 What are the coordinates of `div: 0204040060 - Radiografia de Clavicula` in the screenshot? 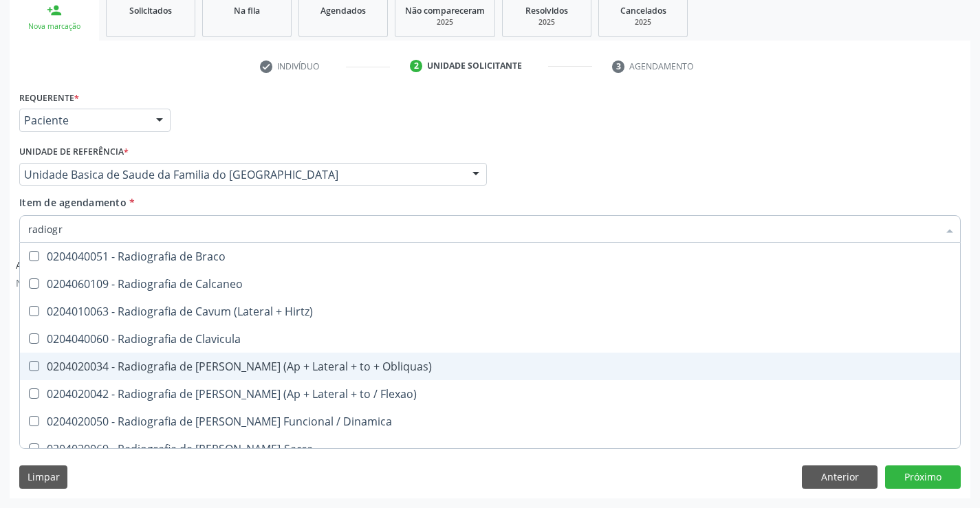 It's located at (490, 339).